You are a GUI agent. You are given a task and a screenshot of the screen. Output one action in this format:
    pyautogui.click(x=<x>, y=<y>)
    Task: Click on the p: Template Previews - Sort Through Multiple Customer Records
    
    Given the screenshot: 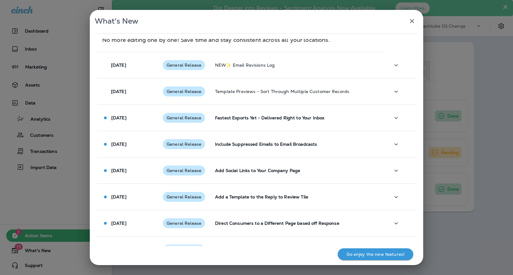 What is the action you would take?
    pyautogui.click(x=297, y=92)
    